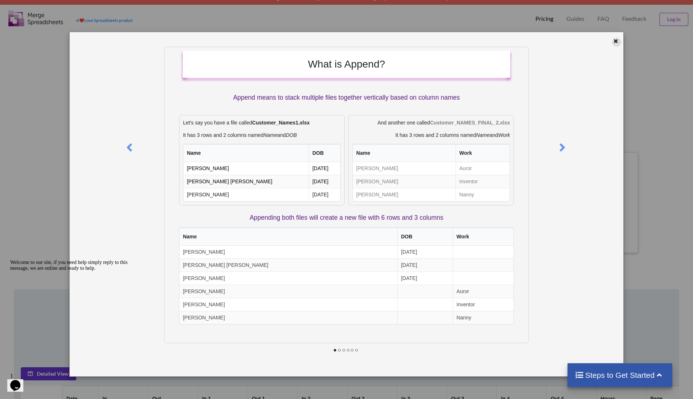 This screenshot has height=399, width=693. Describe the element at coordinates (281, 123) in the screenshot. I see `b: Customer_Names1.xlsx` at that location.